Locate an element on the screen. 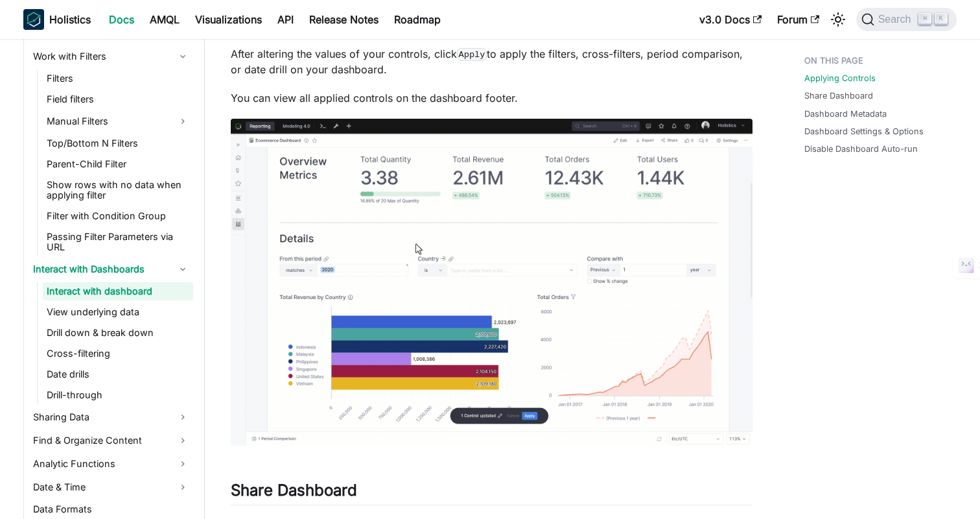  a: Date & Time is located at coordinates (110, 487).